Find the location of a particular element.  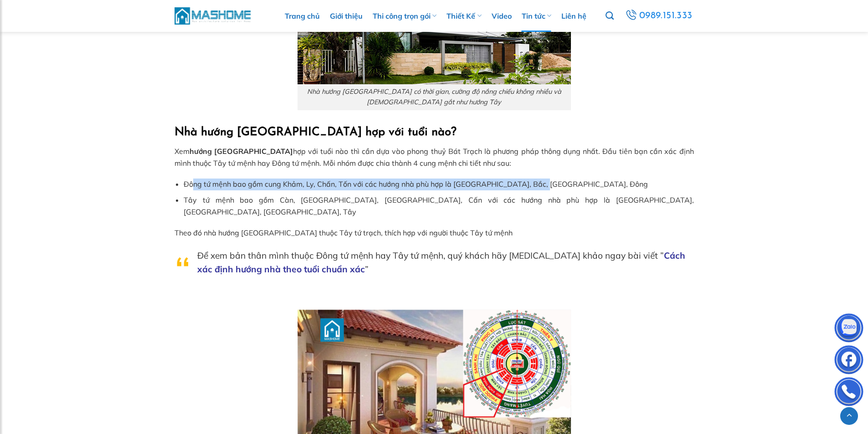

a: Lên đầu trang is located at coordinates (848, 415).